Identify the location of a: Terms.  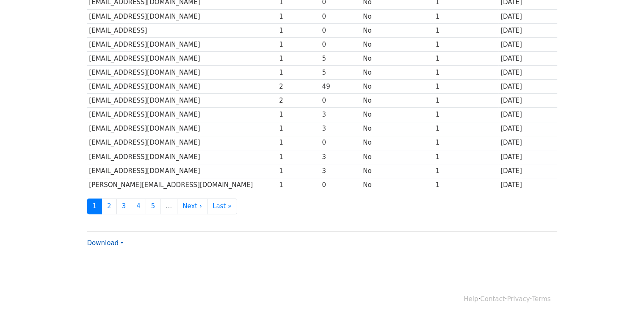
(541, 299).